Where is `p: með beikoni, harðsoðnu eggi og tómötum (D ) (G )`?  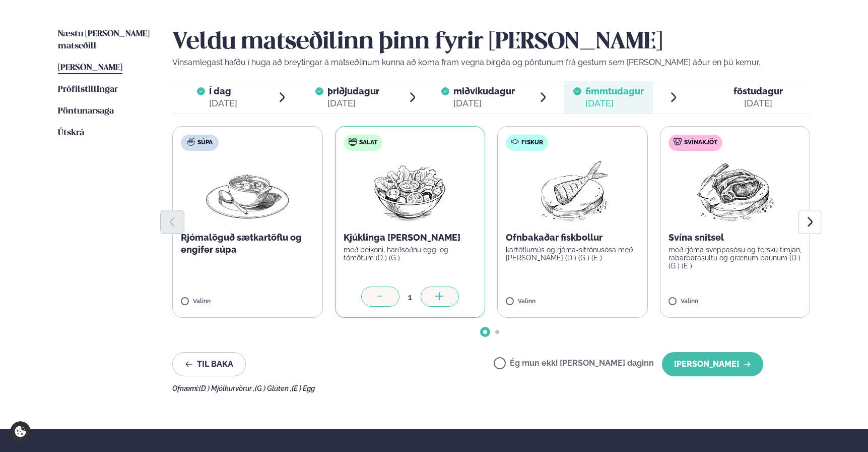
p: með beikoni, harðsoðnu eggi og tómötum (D ) (G ) is located at coordinates (410, 254).